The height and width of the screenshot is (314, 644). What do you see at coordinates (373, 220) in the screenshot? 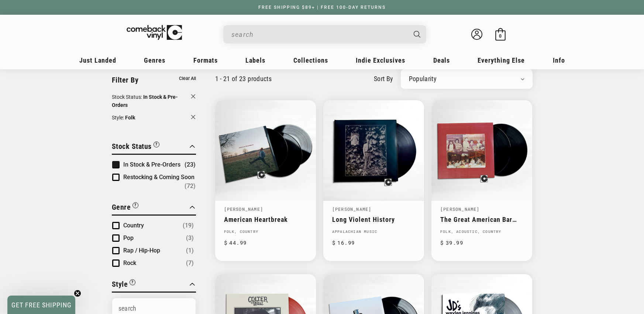
I see `a: Long Violent History` at bounding box center [373, 220].